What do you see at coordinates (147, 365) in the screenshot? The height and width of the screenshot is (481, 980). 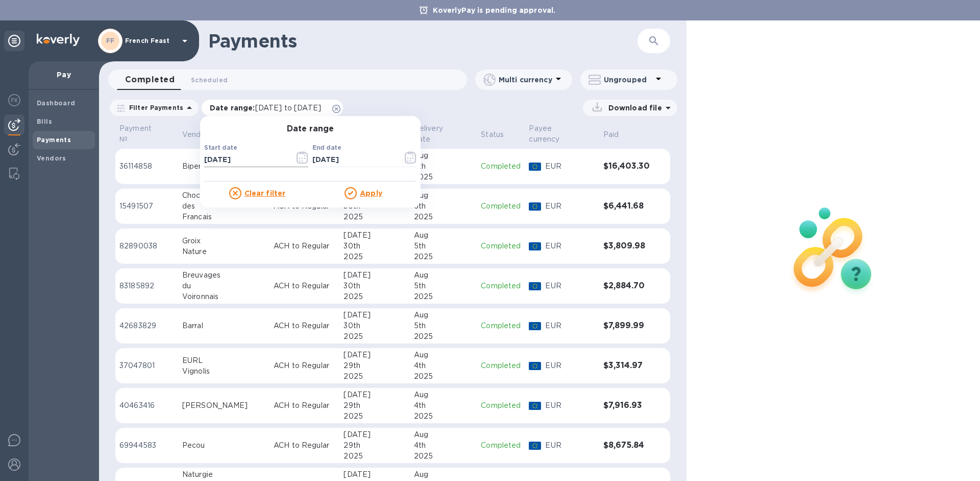 I see `p: 37047801` at bounding box center [147, 365].